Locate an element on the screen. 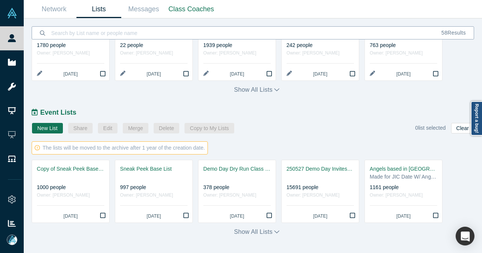 This screenshot has width=482, height=253. span: 0 list selected is located at coordinates (431, 128).